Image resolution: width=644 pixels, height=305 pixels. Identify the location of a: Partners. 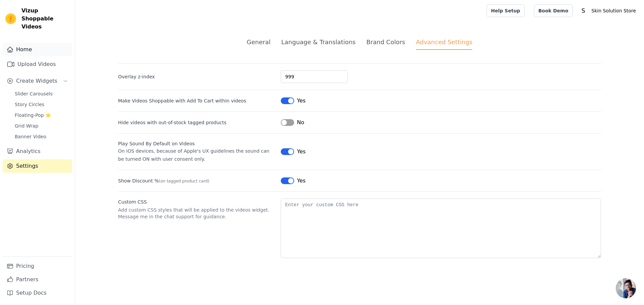
(37, 280).